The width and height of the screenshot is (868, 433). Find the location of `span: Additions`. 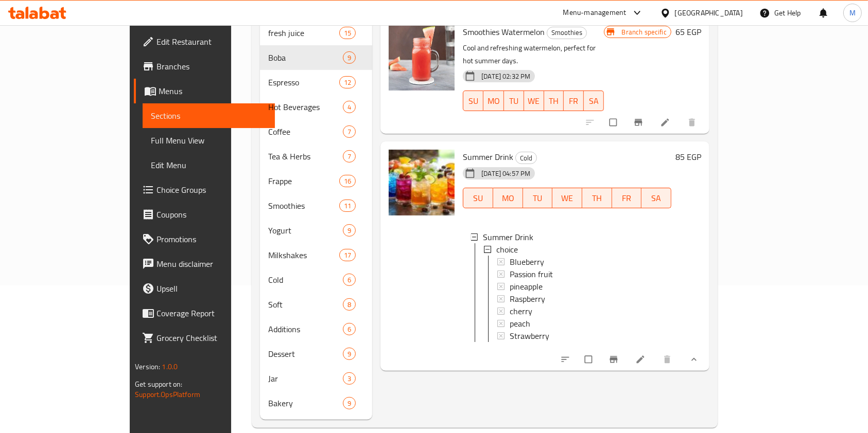

span: Additions is located at coordinates (305, 329).